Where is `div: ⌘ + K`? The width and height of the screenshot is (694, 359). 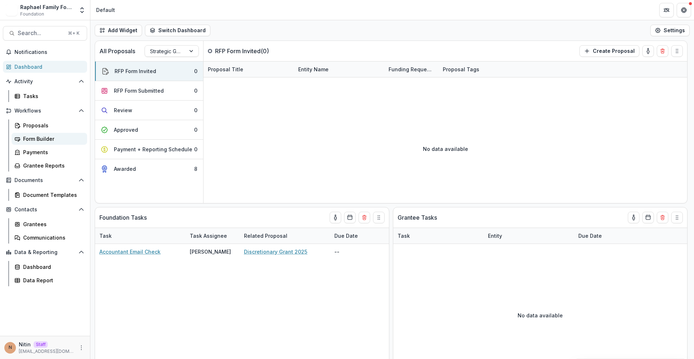 div: ⌘ + K is located at coordinates (74, 33).